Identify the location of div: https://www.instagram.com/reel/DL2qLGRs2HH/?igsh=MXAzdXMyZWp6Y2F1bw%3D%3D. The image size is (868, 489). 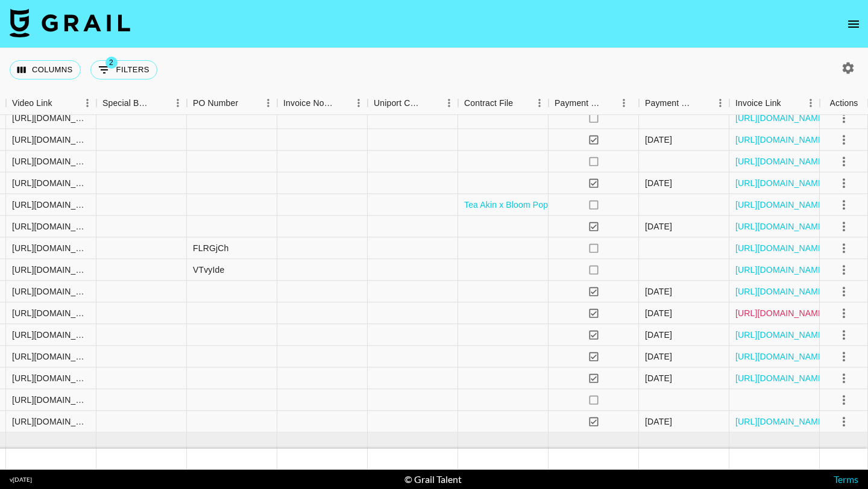
(50, 422).